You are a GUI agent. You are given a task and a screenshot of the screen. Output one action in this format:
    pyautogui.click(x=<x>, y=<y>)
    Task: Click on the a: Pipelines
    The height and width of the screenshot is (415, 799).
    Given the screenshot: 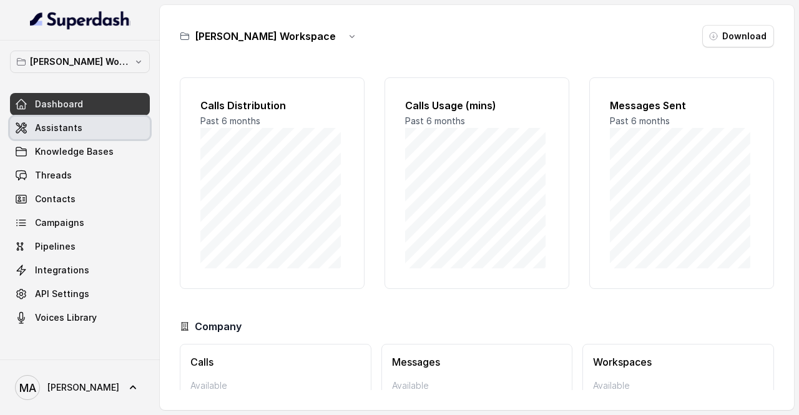 What is the action you would take?
    pyautogui.click(x=80, y=246)
    